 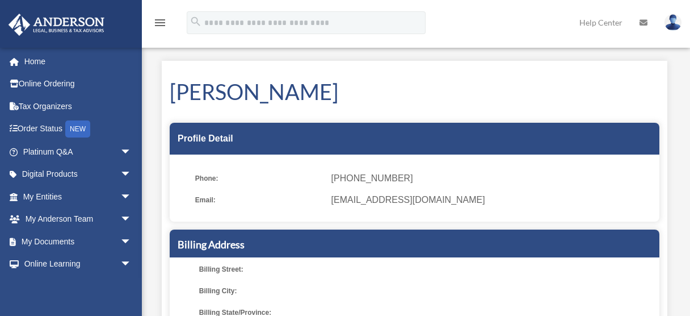 What do you see at coordinates (160, 23) in the screenshot?
I see `i: menu` at bounding box center [160, 23].